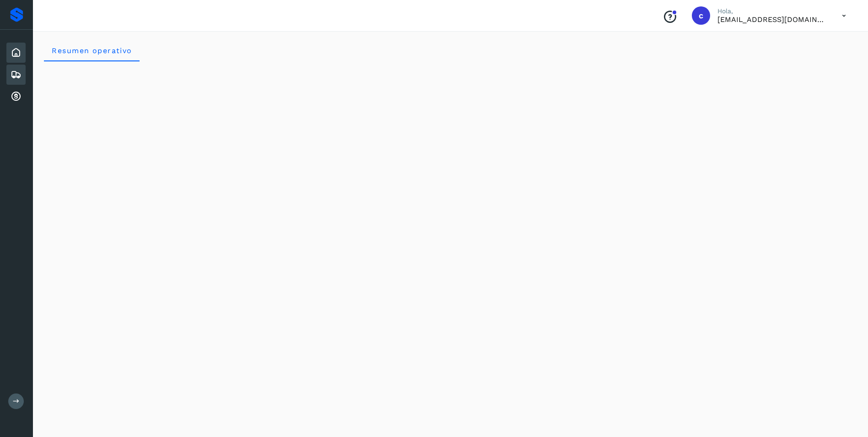  I want to click on span: Resumen operativo, so click(92, 50).